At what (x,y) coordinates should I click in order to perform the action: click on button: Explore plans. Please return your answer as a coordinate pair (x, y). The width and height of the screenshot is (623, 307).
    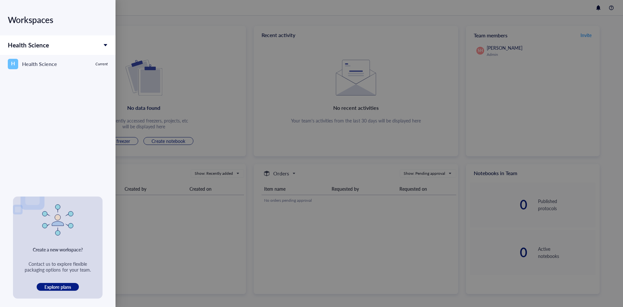
    Looking at the image, I should click on (57, 287).